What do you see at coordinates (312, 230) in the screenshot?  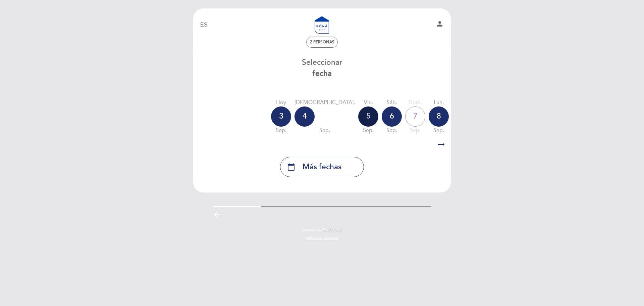 I see `span: powered by` at bounding box center [312, 230].